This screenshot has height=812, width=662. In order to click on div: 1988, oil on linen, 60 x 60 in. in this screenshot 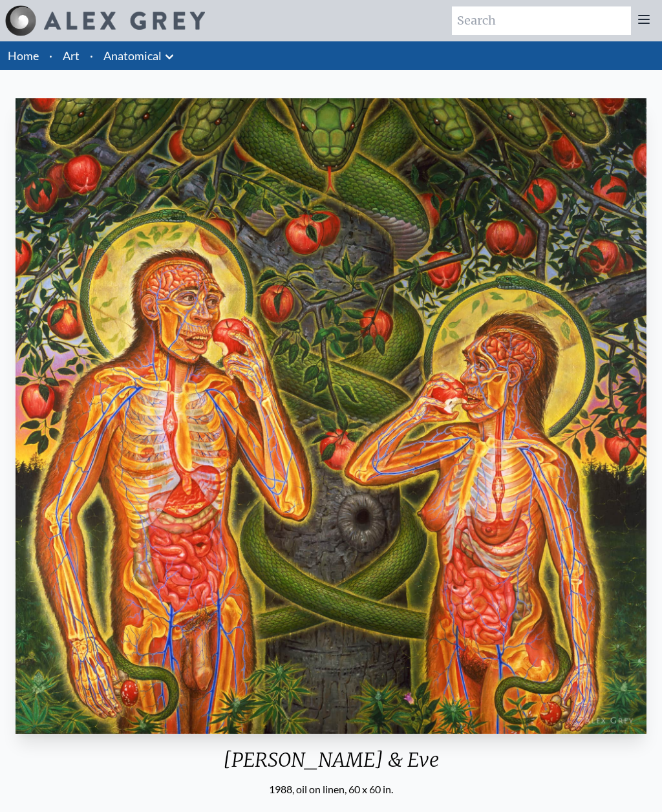, I will do `click(331, 789)`.